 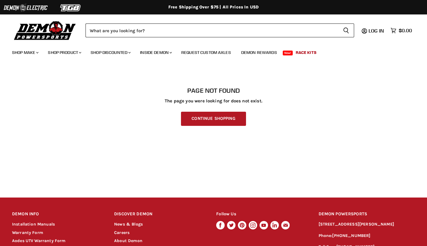 What do you see at coordinates (213, 119) in the screenshot?
I see `a: Continue Shopping` at bounding box center [213, 119].